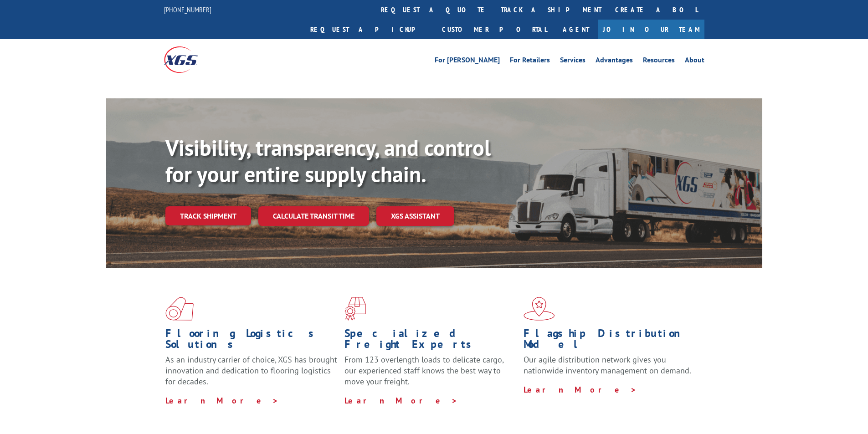  Describe the element at coordinates (431, 374) in the screenshot. I see `p: From 123 overlength loads to delicate cargo, our experienced staff knows the best way to move you...` at that location.